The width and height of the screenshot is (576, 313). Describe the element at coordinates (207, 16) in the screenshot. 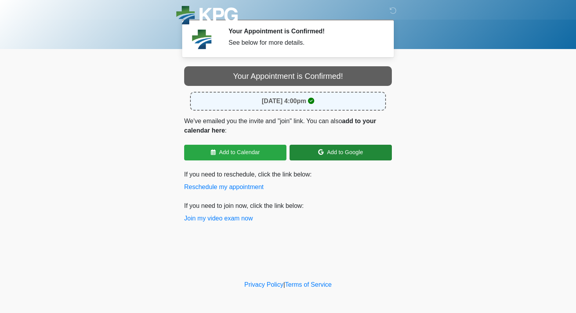

I see `img: KPG Healthcare Logo` at that location.